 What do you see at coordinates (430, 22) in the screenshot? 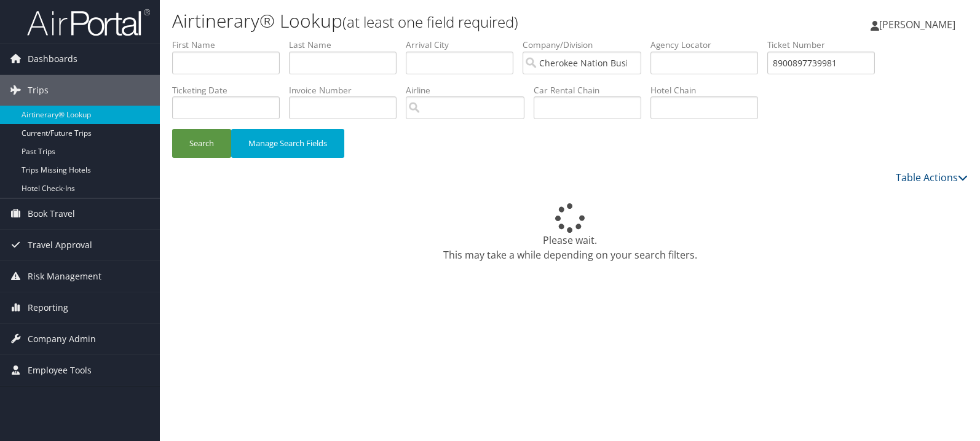
I see `small: (at least one field required)` at bounding box center [430, 22].